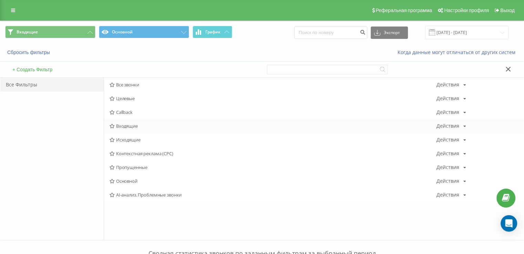  I want to click on span: Callback, so click(273, 112).